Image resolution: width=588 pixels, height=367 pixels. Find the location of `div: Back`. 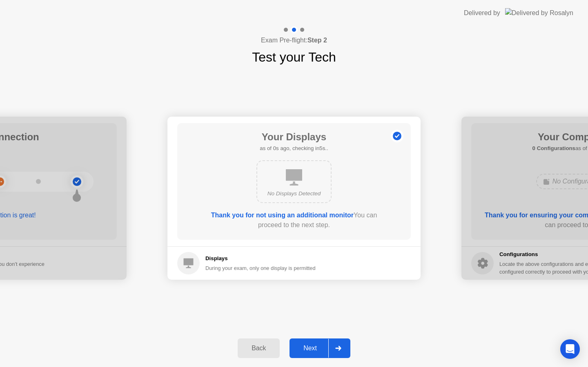

div: Back is located at coordinates (258, 349).